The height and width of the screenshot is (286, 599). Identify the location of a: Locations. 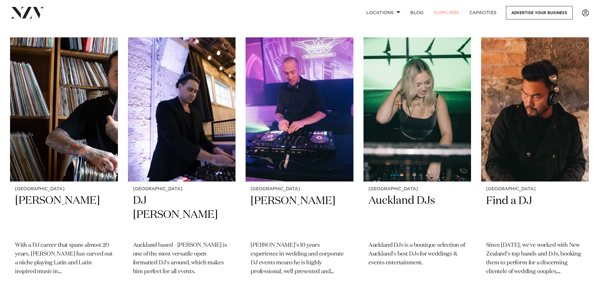
(383, 13).